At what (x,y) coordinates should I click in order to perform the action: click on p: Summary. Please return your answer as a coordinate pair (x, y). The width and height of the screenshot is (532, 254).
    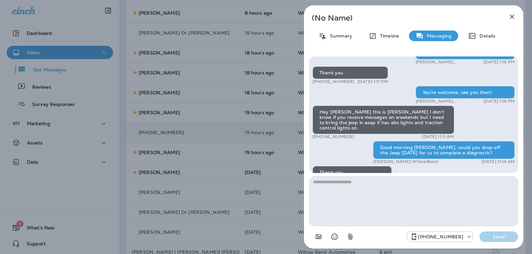
    Looking at the image, I should click on (339, 36).